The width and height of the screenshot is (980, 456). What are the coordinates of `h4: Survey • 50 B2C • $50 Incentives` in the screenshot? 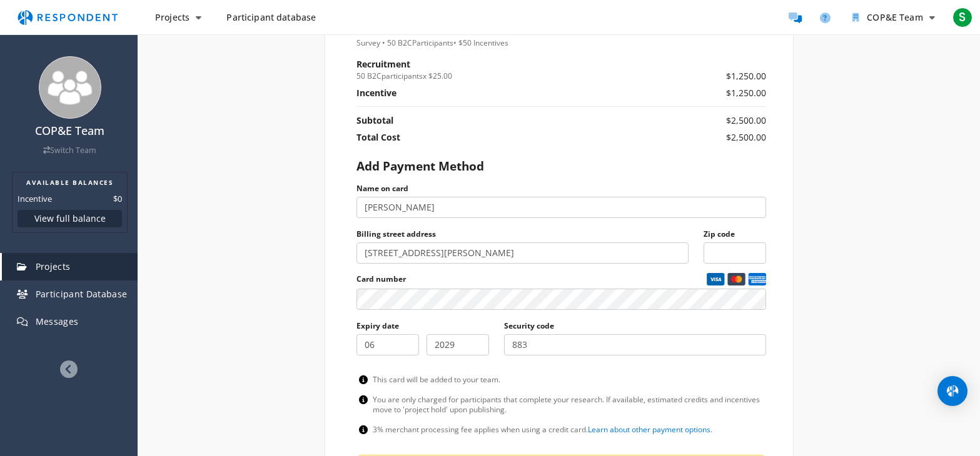 It's located at (561, 43).